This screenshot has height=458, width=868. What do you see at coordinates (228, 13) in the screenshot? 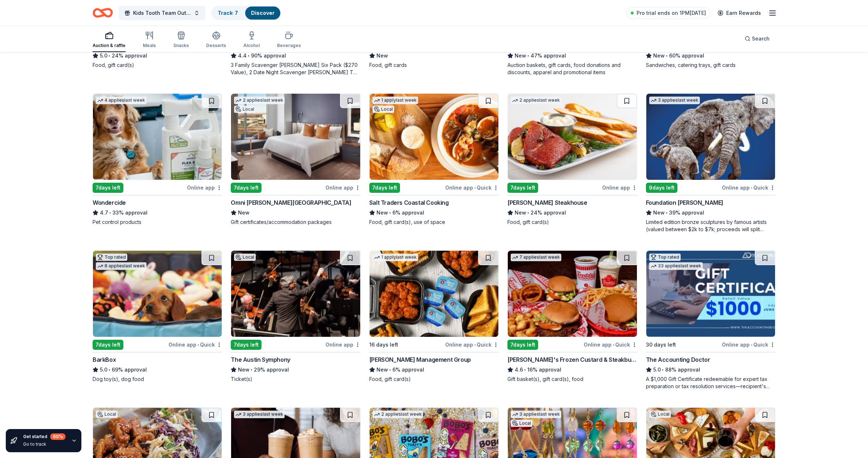
I see `a: Track· 7` at bounding box center [228, 13].